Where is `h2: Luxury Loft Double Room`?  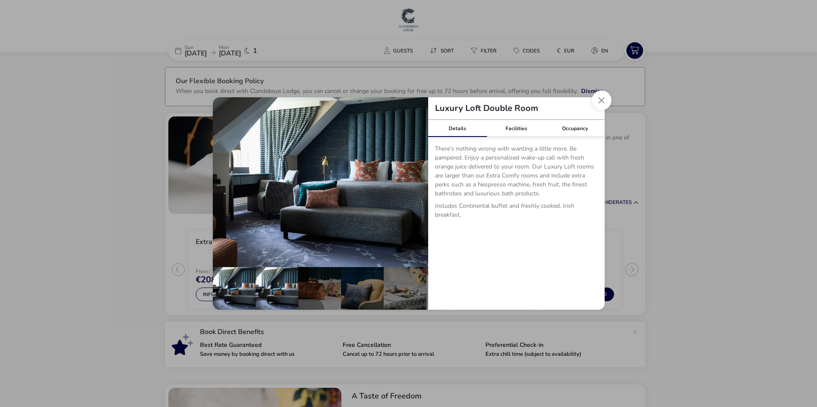
h2: Luxury Loft Double Room is located at coordinates (486, 108).